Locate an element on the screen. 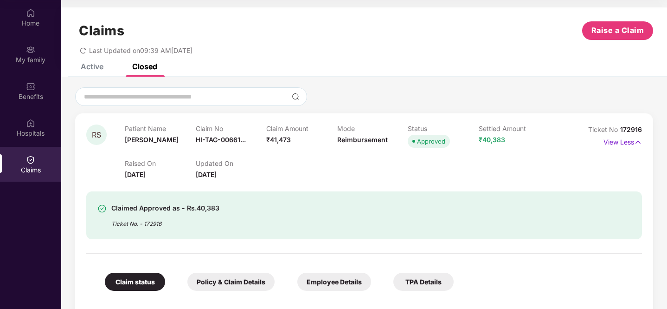  div: Approved is located at coordinates (431, 141).